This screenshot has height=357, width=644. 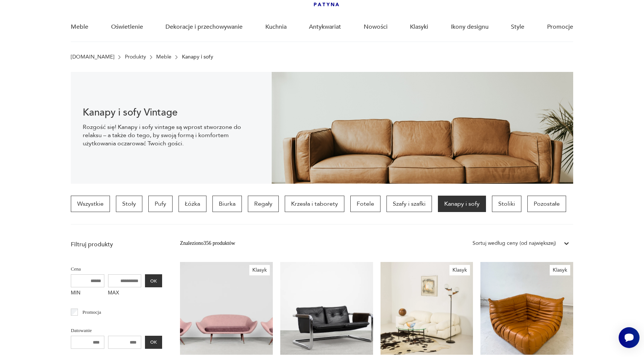 I want to click on a: Style, so click(x=518, y=27).